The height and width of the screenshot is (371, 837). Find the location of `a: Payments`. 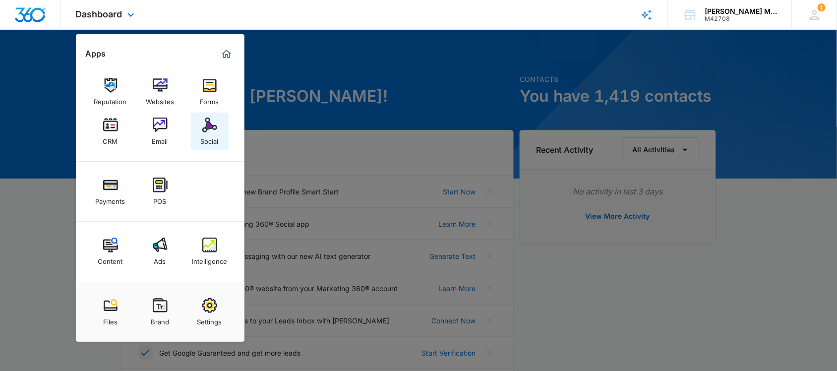

a: Payments is located at coordinates (111, 191).